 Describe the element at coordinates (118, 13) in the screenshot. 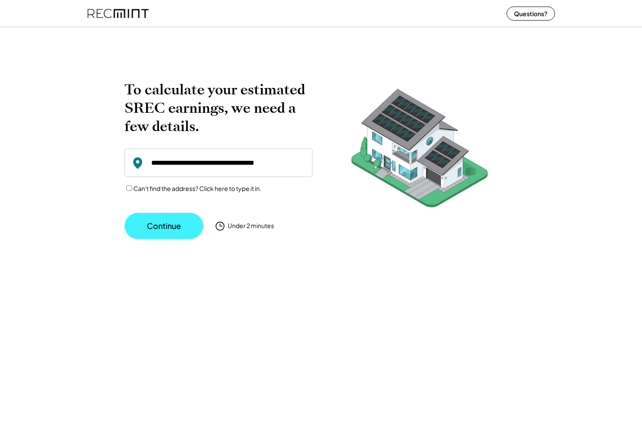

I see `img: recmint-logotype%403x%20%281%29.jpeg` at that location.